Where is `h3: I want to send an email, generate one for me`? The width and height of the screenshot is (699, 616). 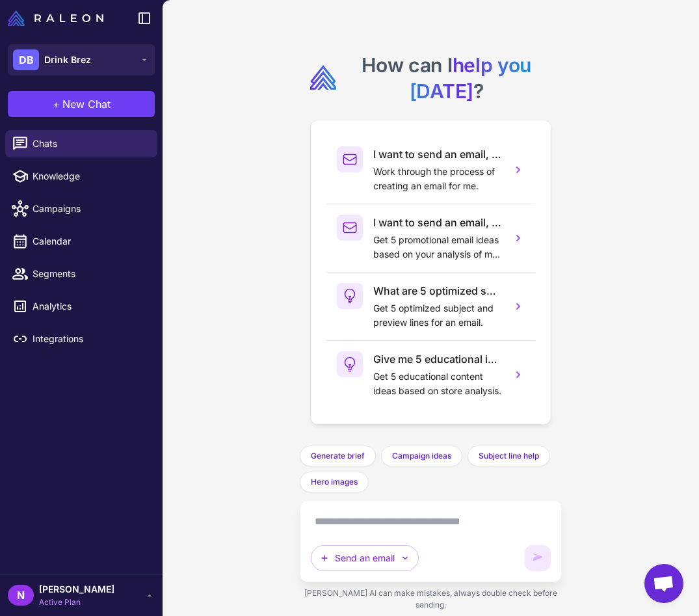 h3: I want to send an email, generate one for me is located at coordinates (437, 154).